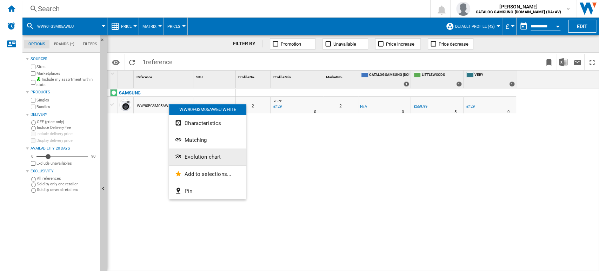 This screenshot has height=271, width=599. Describe the element at coordinates (208, 109) in the screenshot. I see `div: WW90FG3M05AWEU WHITE` at that location.